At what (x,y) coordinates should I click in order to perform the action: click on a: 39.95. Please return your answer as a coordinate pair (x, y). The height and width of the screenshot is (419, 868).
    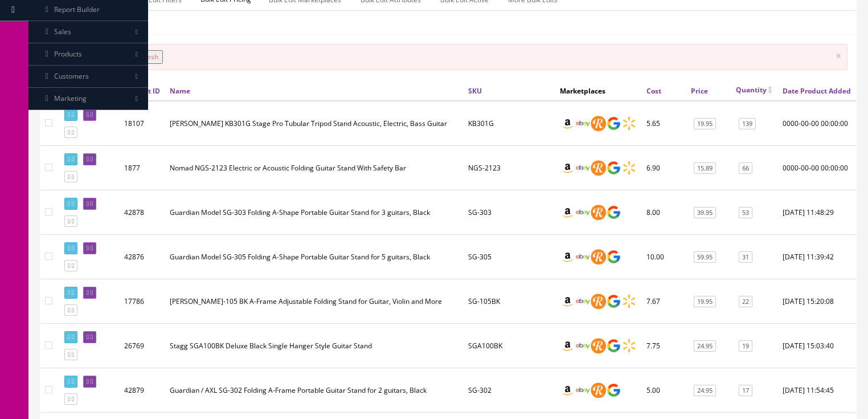
    Looking at the image, I should click on (704, 212).